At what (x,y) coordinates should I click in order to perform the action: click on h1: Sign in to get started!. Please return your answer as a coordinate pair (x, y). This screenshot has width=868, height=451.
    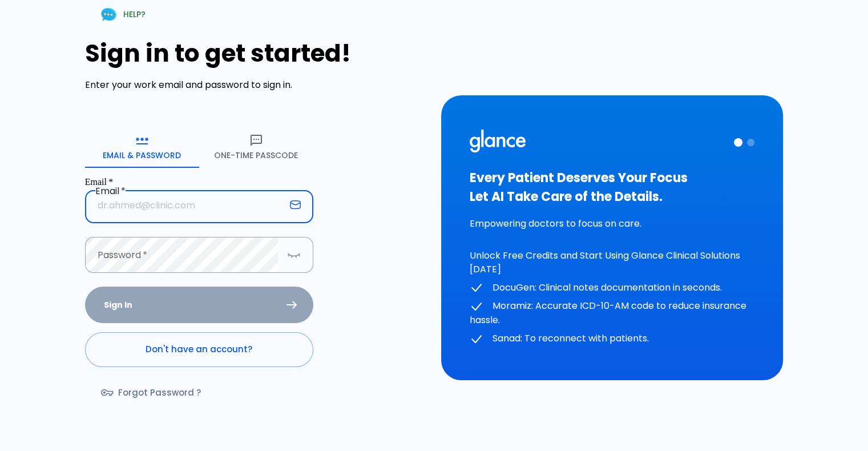
    Looking at the image, I should click on (256, 53).